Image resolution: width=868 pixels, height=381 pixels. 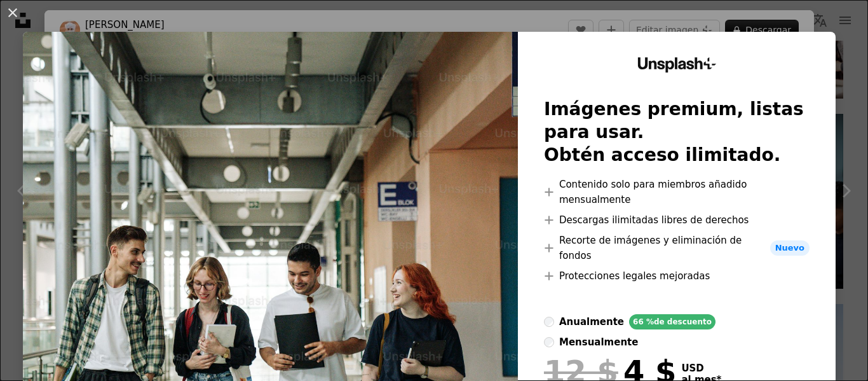 What do you see at coordinates (677, 132) in the screenshot?
I see `h2: Imágenes premium, listas para usar. Obtén acceso ilimitado.` at bounding box center [677, 132].